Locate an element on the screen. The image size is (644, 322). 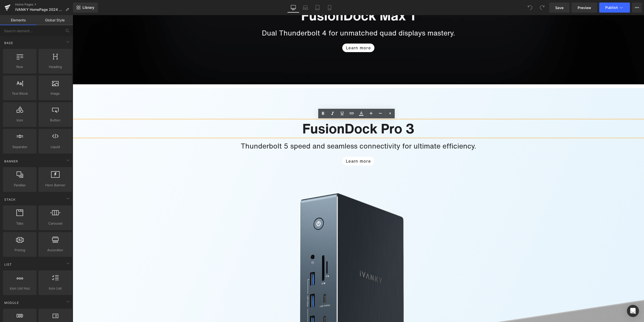
span: Heading is located at coordinates (55, 67).